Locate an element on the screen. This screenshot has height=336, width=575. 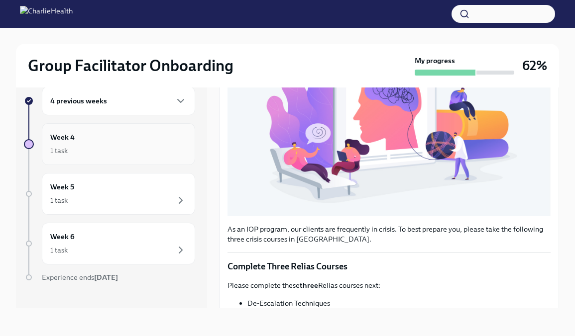
h6: Week 6 is located at coordinates (62, 237).